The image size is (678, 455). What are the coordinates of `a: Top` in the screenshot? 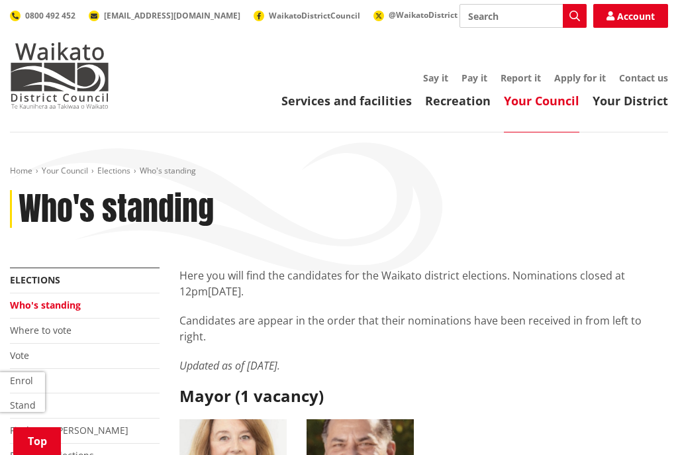 It's located at (37, 441).